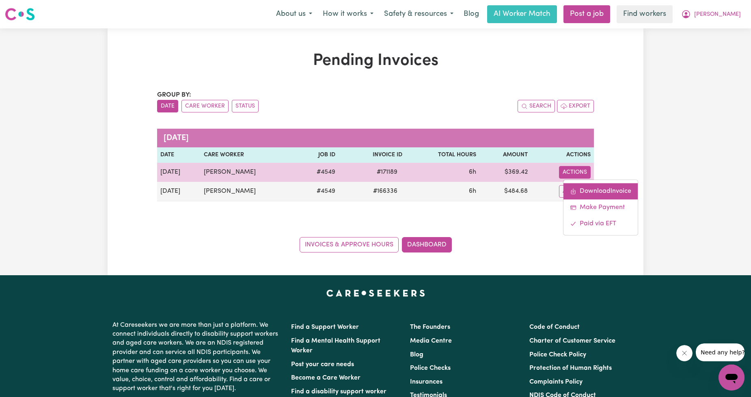  Describe the element at coordinates (179, 155) in the screenshot. I see `th: Date` at that location.